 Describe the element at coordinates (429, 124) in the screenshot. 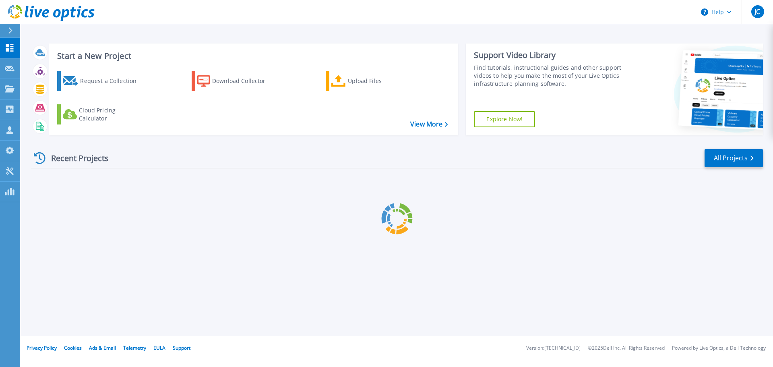

I see `a: View More` at that location.